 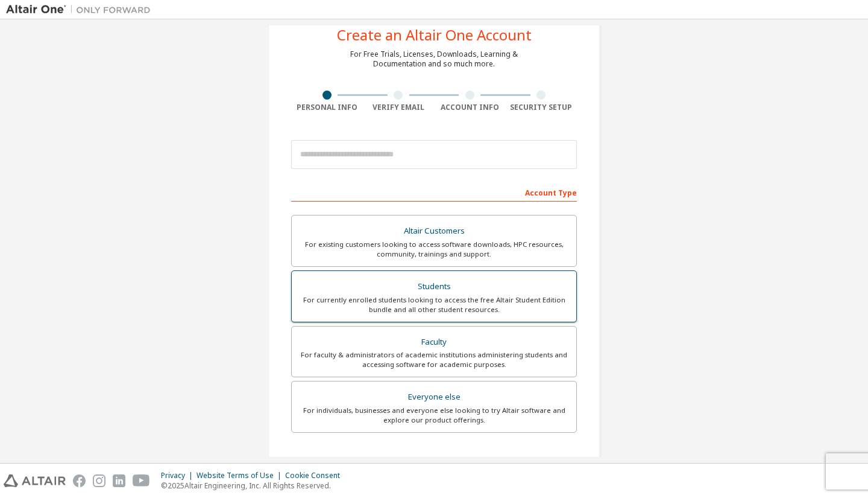 What do you see at coordinates (434, 305) in the screenshot?
I see `div: For currently enrolled students looking to access the free Altair Student Edition bundle and all ...` at bounding box center [434, 305].